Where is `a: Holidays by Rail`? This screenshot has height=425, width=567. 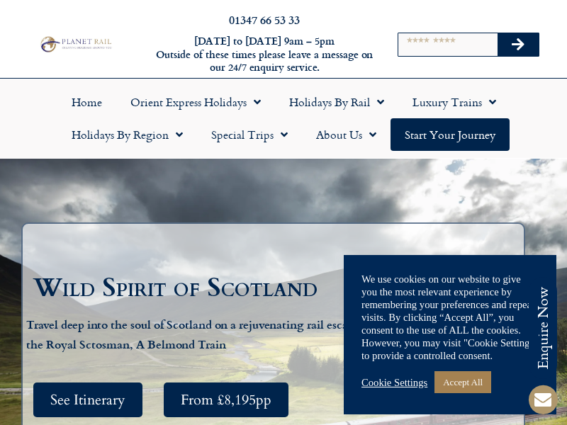
a: Holidays by Rail is located at coordinates (337, 102).